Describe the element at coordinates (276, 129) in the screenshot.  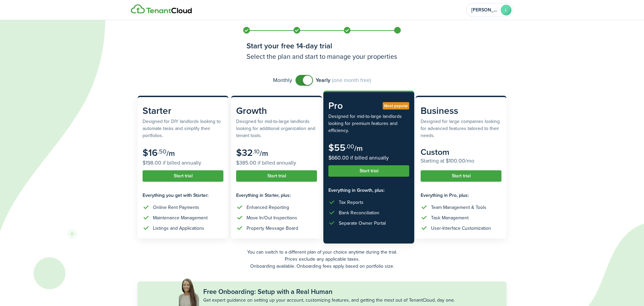
I see `subscription-pricing-card-description: Designed for mid-to-large landlords looking for additional organization and tenant tools.` at that location.